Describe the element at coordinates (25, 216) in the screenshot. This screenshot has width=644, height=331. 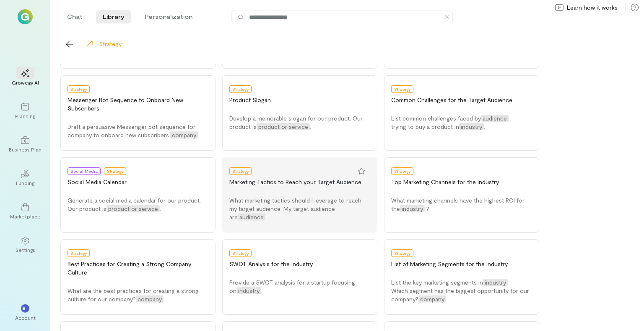
I see `div: Marketplace` at that location.